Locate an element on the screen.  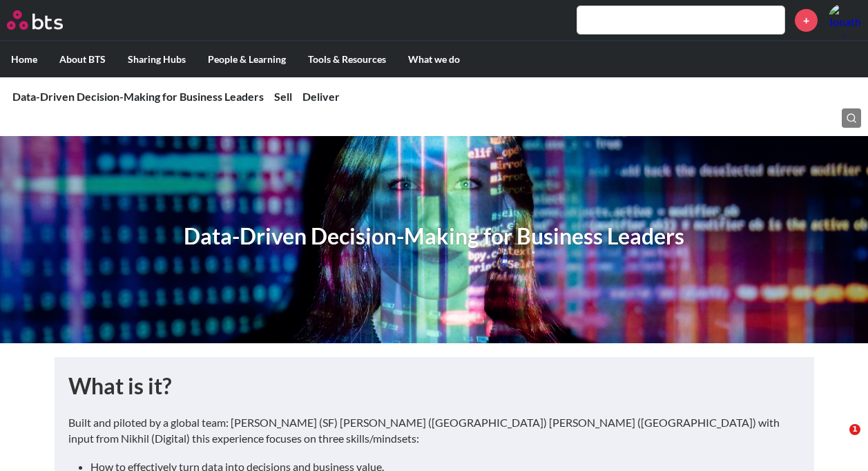
label: About BTS is located at coordinates (82, 59).